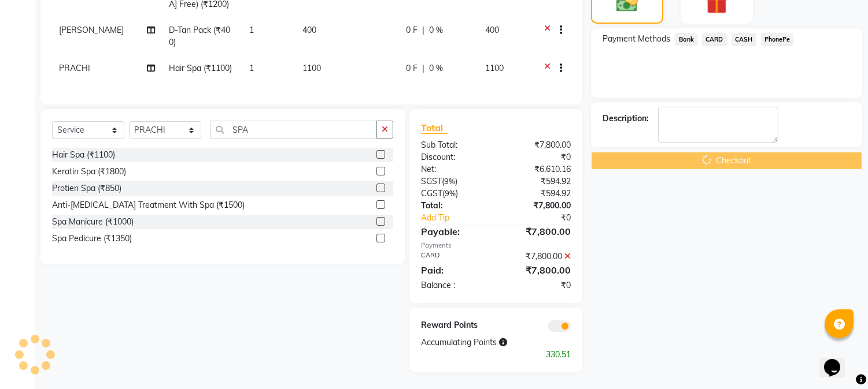 This screenshot has height=389, width=868. I want to click on div: 330.51, so click(495, 355).